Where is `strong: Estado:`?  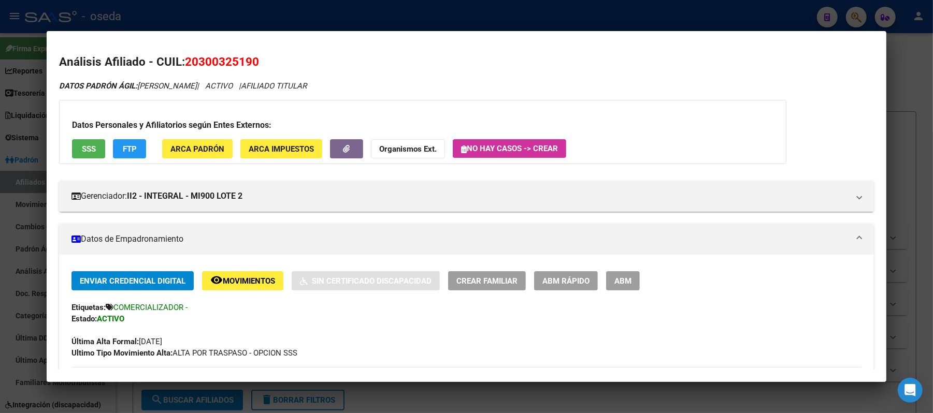
strong: Estado: is located at coordinates (84, 319).